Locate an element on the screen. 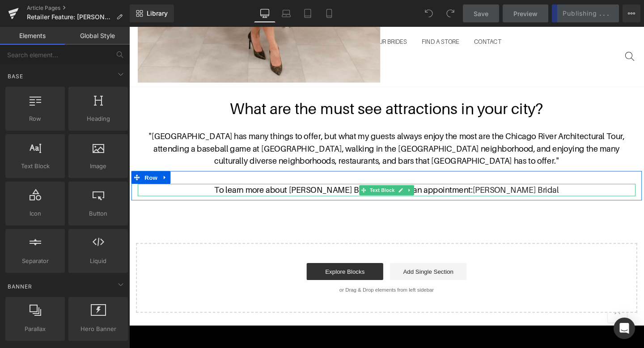 This screenshot has width=644, height=348. span: Icon is located at coordinates (35, 213).